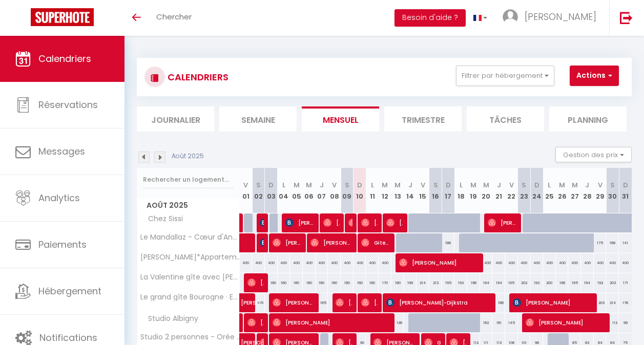 The image size is (644, 345). I want to click on div: 196, so click(474, 283).